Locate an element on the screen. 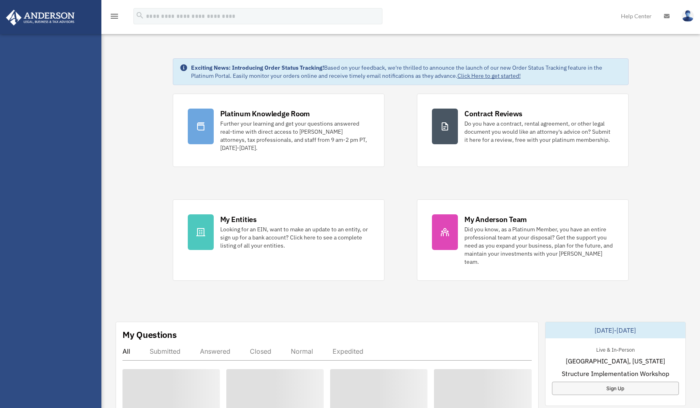 The width and height of the screenshot is (700, 408). div: Expedited is located at coordinates (348, 351).